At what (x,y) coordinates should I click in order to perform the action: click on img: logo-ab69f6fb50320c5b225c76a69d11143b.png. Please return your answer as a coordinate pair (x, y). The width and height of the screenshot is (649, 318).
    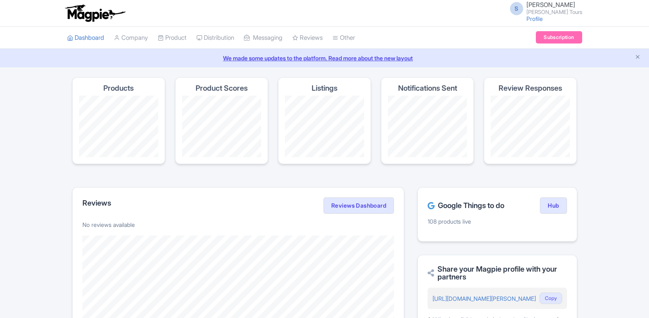
    Looking at the image, I should click on (95, 13).